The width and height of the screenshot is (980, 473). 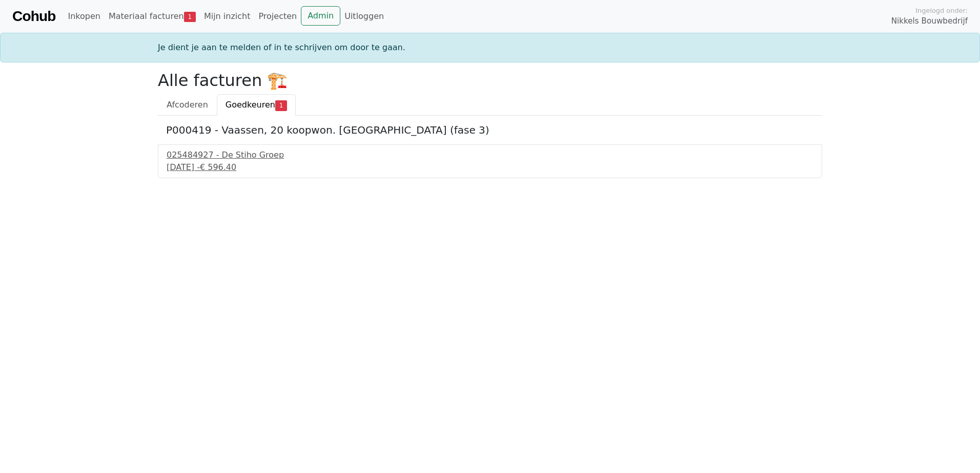 What do you see at coordinates (941, 11) in the screenshot?
I see `span: Ingelogd onder:` at bounding box center [941, 11].